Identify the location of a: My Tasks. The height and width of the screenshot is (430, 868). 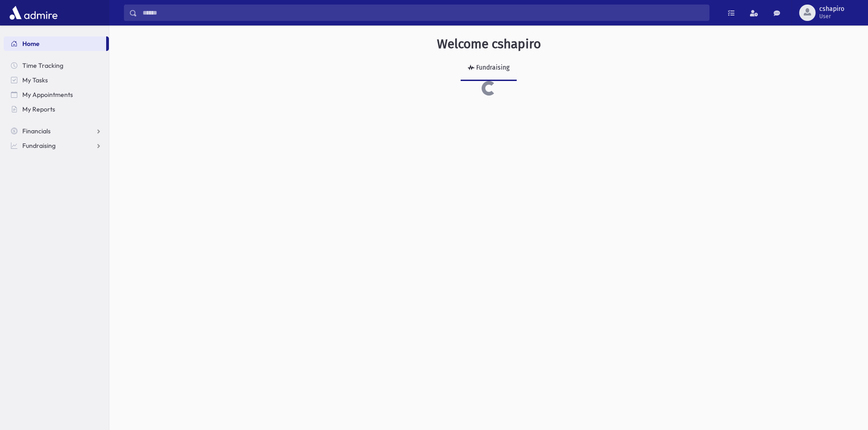
(56, 80).